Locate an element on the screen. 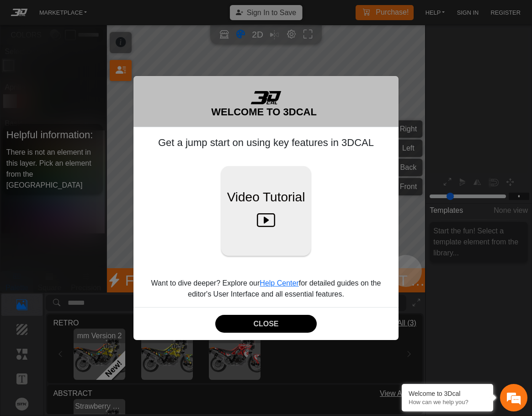  div: Chat with us now is located at coordinates (114, 54).